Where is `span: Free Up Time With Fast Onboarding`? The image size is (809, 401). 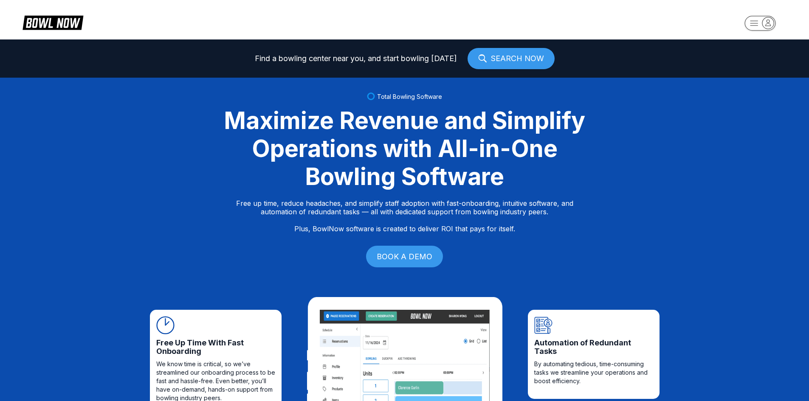
span: Free Up Time With Fast Onboarding is located at coordinates (216, 347).